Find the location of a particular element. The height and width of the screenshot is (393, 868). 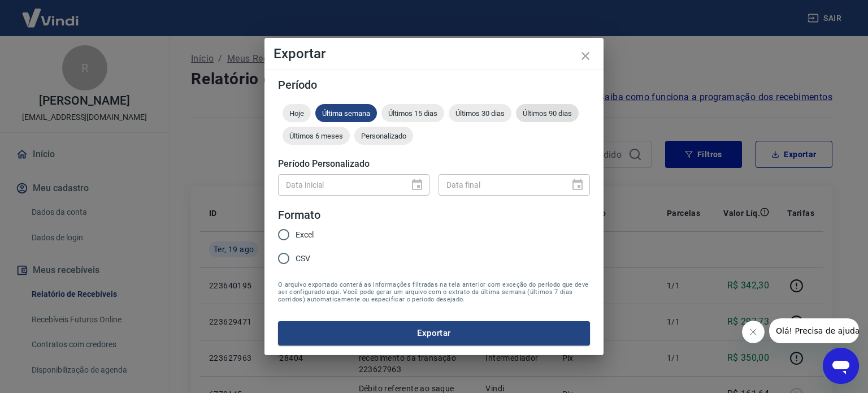

span: Personalizado is located at coordinates (384, 135).